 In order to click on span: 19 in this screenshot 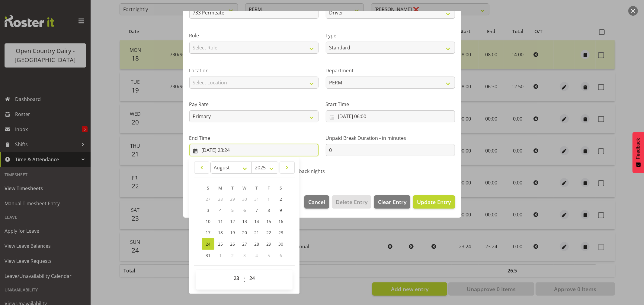, I will do `click(232, 232)`.